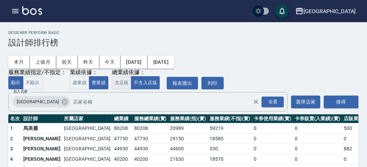 This screenshot has width=367, height=167. I want to click on div: 服務業績指定/不指定：, so click(37, 73).